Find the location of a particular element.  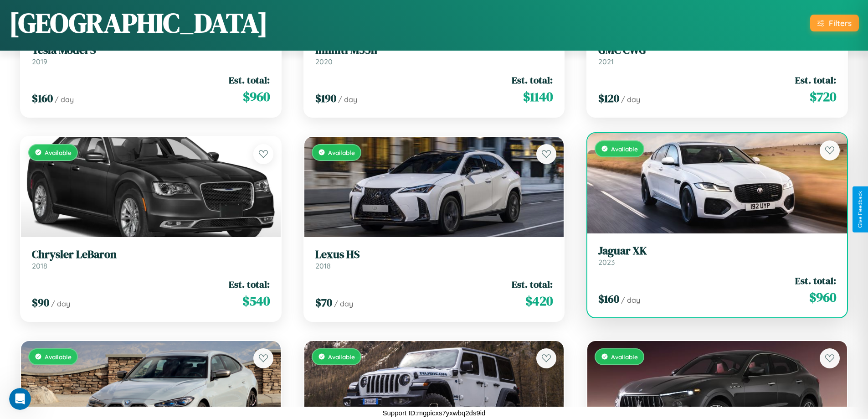

button: Filters is located at coordinates (834, 23).